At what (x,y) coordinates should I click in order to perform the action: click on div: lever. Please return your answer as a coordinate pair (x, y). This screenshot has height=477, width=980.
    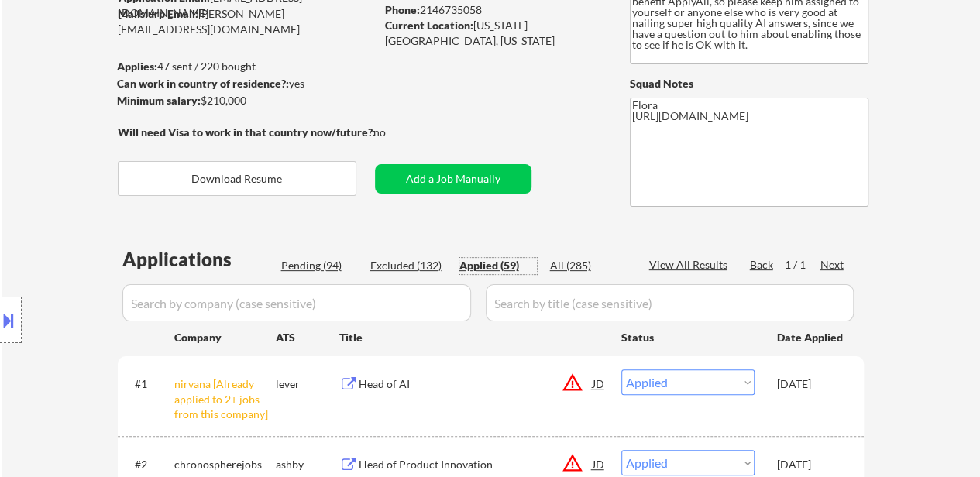
    Looking at the image, I should click on (308, 384).